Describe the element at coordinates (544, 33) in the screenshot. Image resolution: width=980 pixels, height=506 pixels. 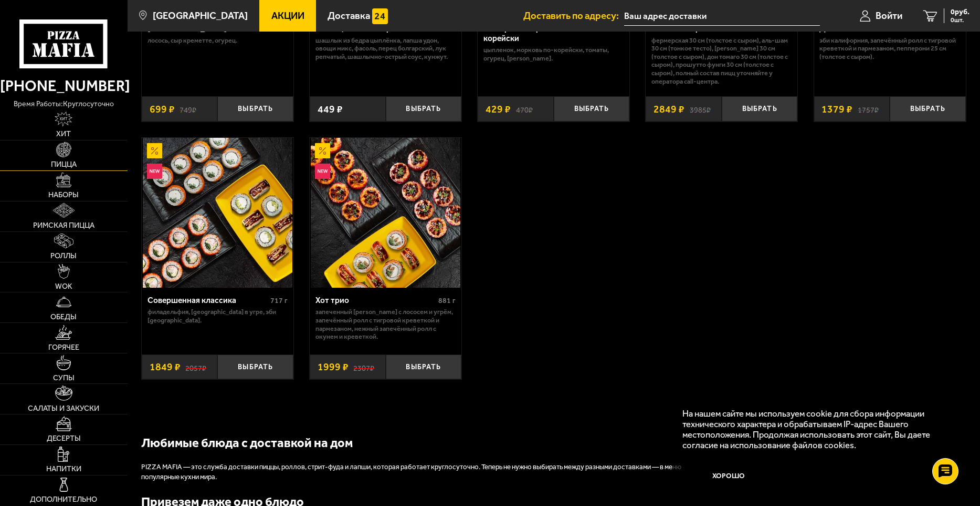
I see `div: Шаверма с морковью по-корейски` at that location.